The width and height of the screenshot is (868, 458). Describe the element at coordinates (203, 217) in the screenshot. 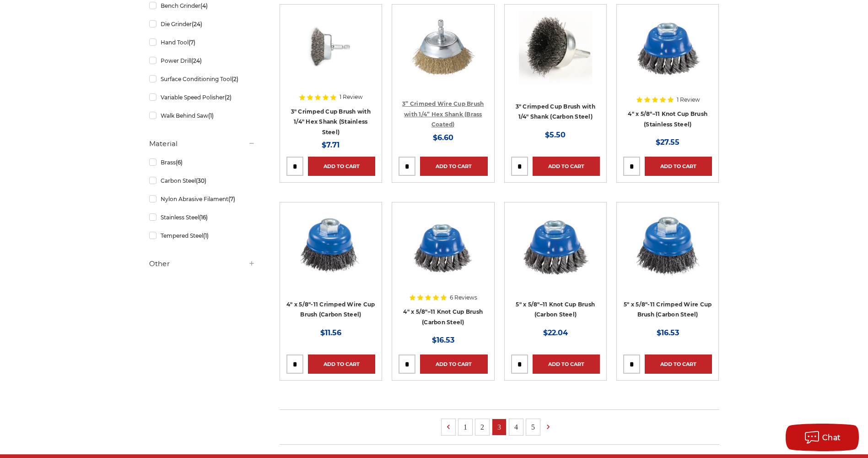

I see `span: (16)` at that location.